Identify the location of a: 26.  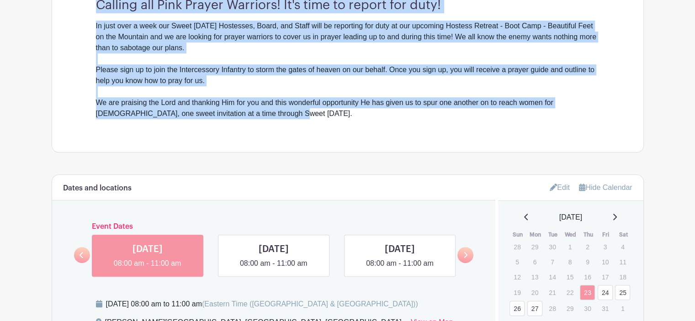
(517, 308).